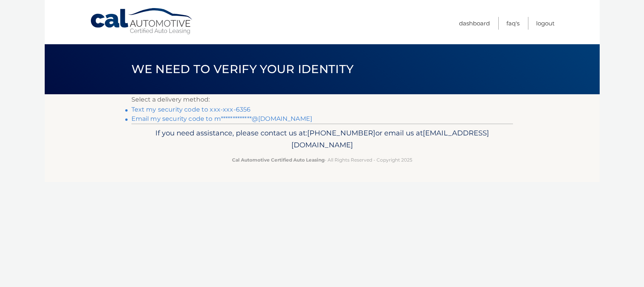 This screenshot has width=644, height=287. Describe the element at coordinates (322, 139) in the screenshot. I see `p: If you need assistance, please contact us at: or email us at` at that location.